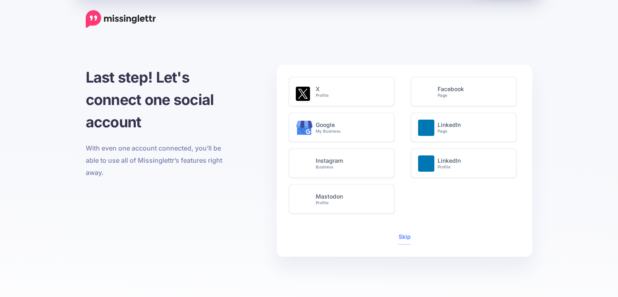 This screenshot has height=297, width=618. What do you see at coordinates (472, 92) in the screenshot?
I see `h6: Facebook` at bounding box center [472, 92].